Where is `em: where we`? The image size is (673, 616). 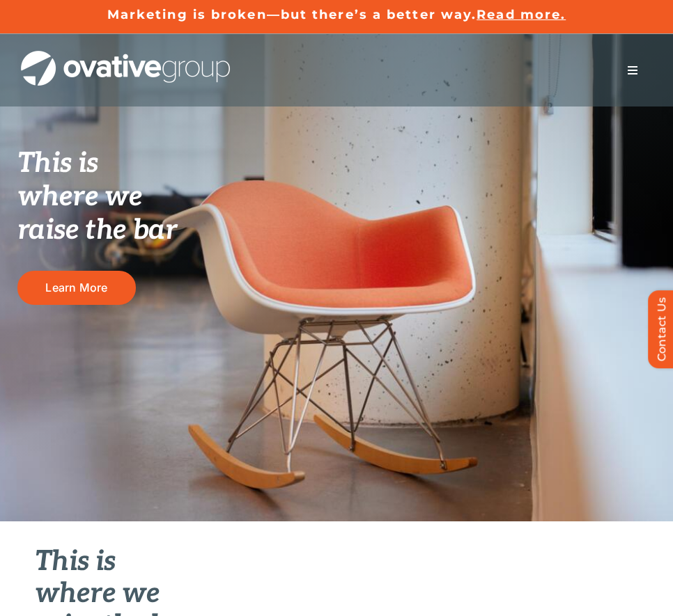 em: where we is located at coordinates (97, 594).